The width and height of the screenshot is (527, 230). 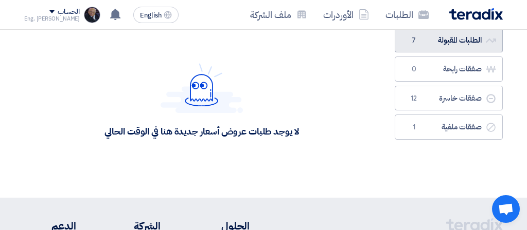 I want to click on span: 0, so click(x=414, y=69).